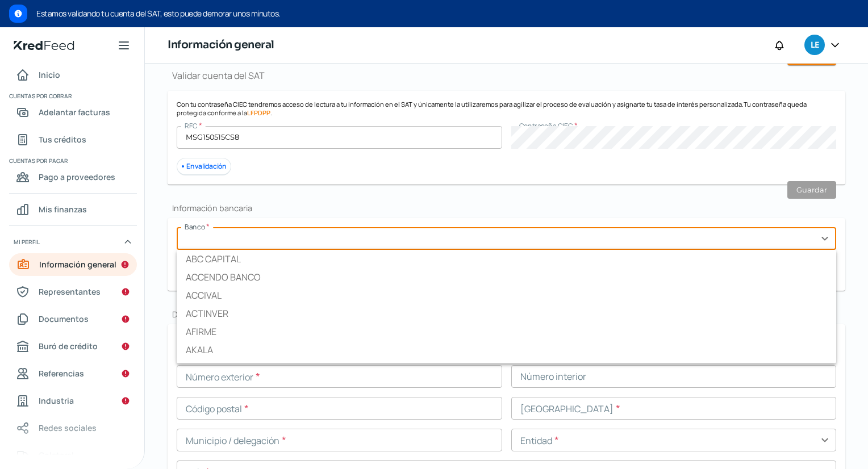 The width and height of the screenshot is (868, 469). I want to click on span: Tus créditos, so click(63, 139).